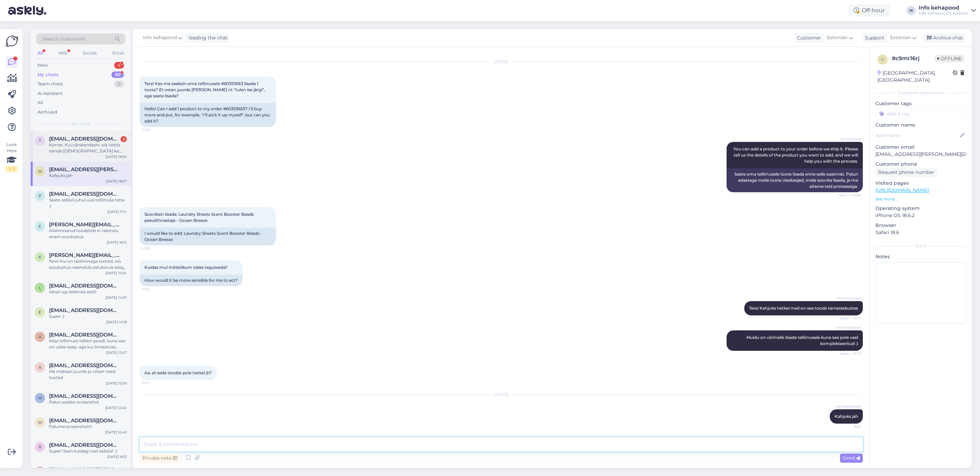 The width and height of the screenshot is (980, 476). I want to click on div: Off-hour, so click(868, 11).